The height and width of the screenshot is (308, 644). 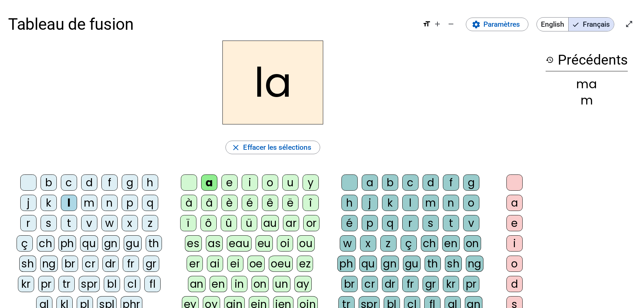 What do you see at coordinates (451, 24) in the screenshot?
I see `mat-icon: remove` at bounding box center [451, 24].